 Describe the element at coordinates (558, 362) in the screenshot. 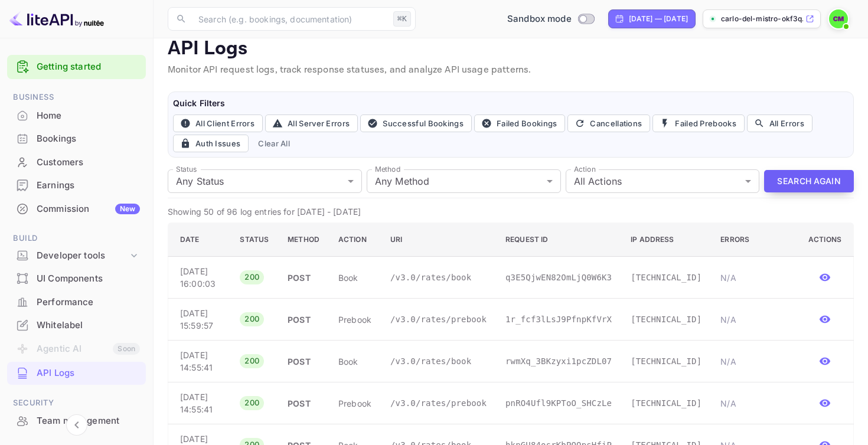

I see `p: rwmXq_3BKzyxi1pcZDL07` at that location.